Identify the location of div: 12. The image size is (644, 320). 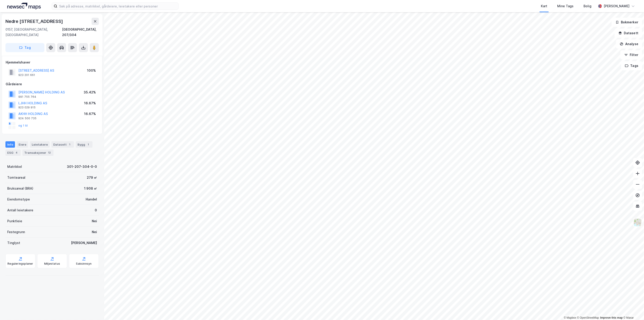
(49, 153).